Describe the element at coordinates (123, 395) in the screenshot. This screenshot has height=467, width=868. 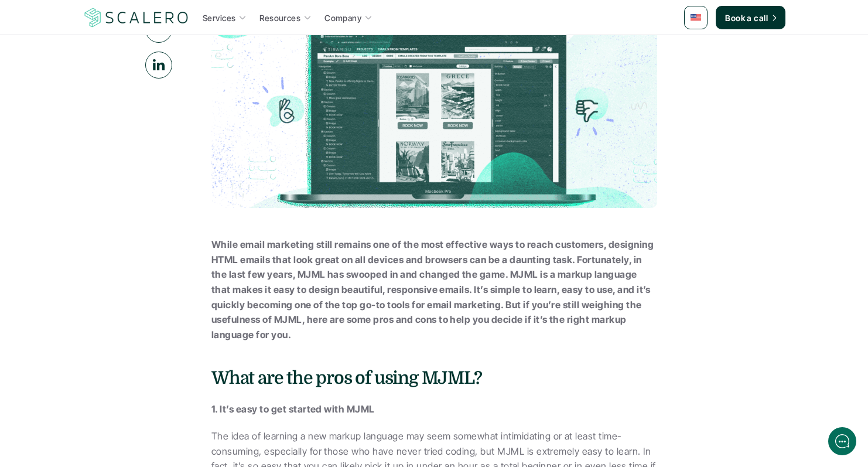
I see `span: We run on Gist` at that location.